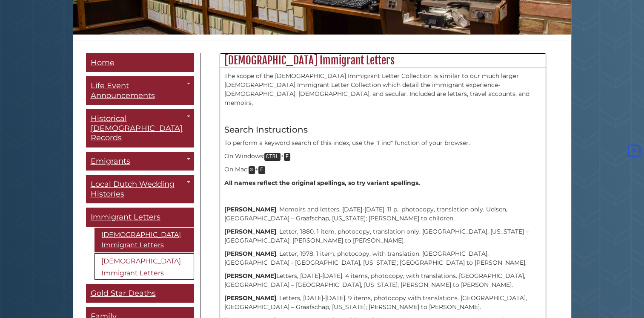 This screenshot has height=318, width=644. Describe the element at coordinates (132, 189) in the screenshot. I see `span: Local Dutch Wedding Histories` at that location.